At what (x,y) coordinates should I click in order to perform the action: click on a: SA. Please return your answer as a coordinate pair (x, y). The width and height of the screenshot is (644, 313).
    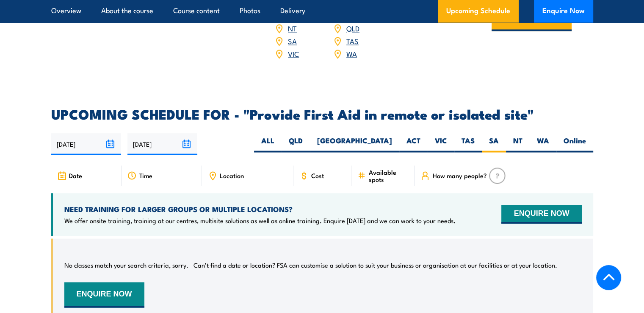
    Looking at the image, I should click on (292, 41).